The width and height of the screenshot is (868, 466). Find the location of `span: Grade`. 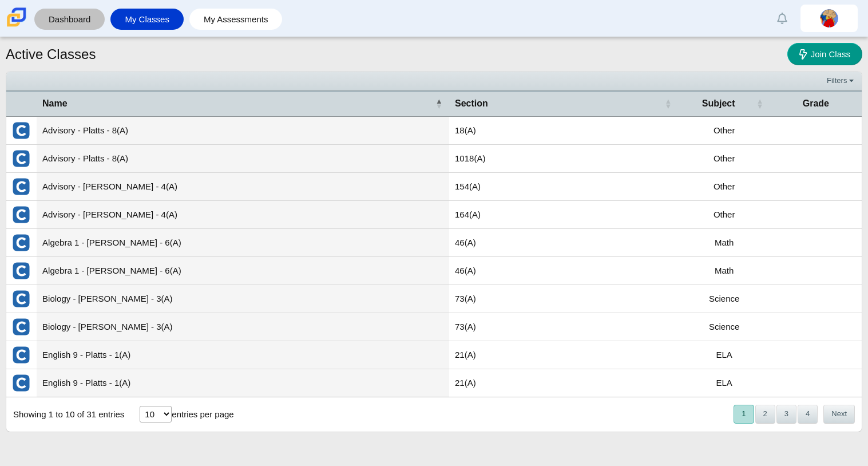

span: Grade is located at coordinates (816, 103).